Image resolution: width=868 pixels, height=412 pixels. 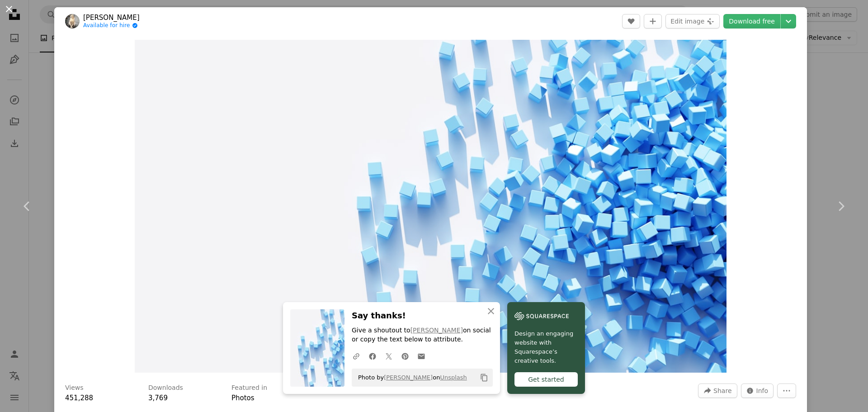 I want to click on button: Add to Collection, so click(x=653, y=22).